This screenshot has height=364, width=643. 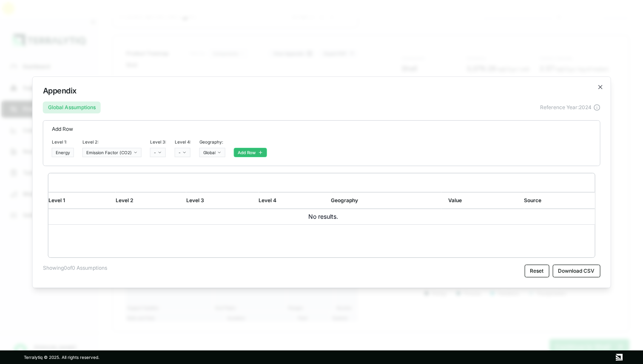 What do you see at coordinates (112, 152) in the screenshot?
I see `button: Emission Factor (CO2)` at bounding box center [112, 152].